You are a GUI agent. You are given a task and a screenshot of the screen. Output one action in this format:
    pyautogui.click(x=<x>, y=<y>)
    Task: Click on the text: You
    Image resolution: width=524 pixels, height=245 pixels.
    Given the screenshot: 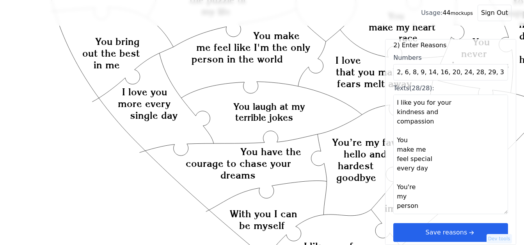 What is the action you would take?
    pyautogui.click(x=482, y=42)
    